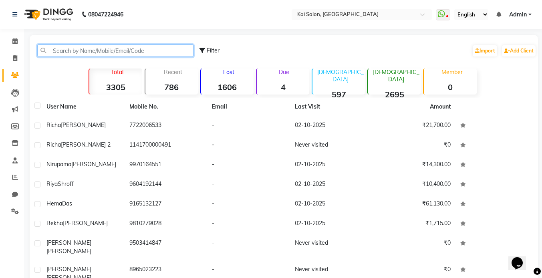 This screenshot has height=278, width=542. Describe the element at coordinates (440, 107) in the screenshot. I see `th: Amount` at that location.